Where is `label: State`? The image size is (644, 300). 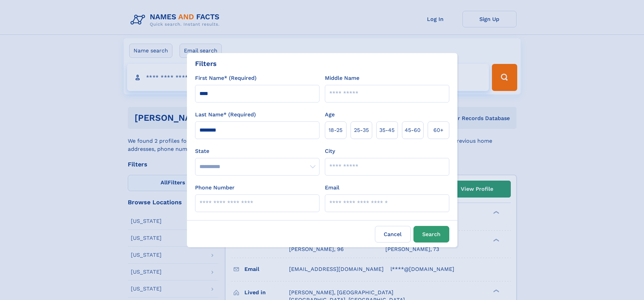
label: State is located at coordinates (257, 151).